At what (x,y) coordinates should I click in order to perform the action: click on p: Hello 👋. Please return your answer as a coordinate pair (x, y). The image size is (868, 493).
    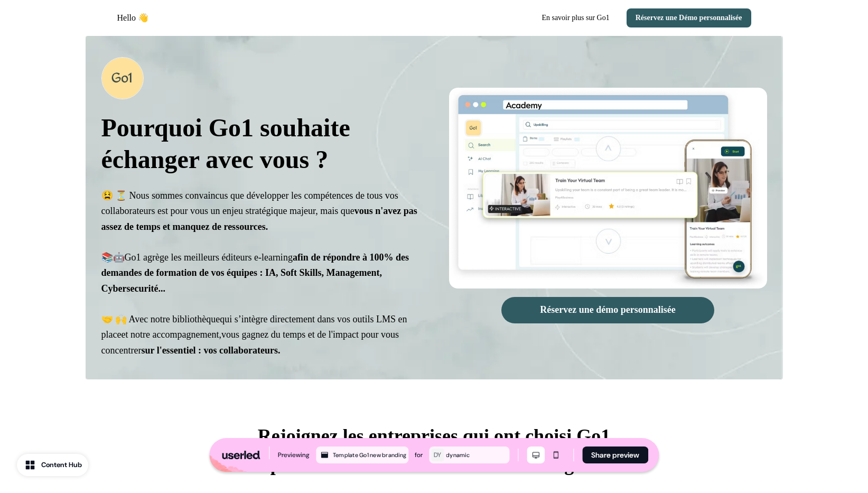
    Looking at the image, I should click on (133, 18).